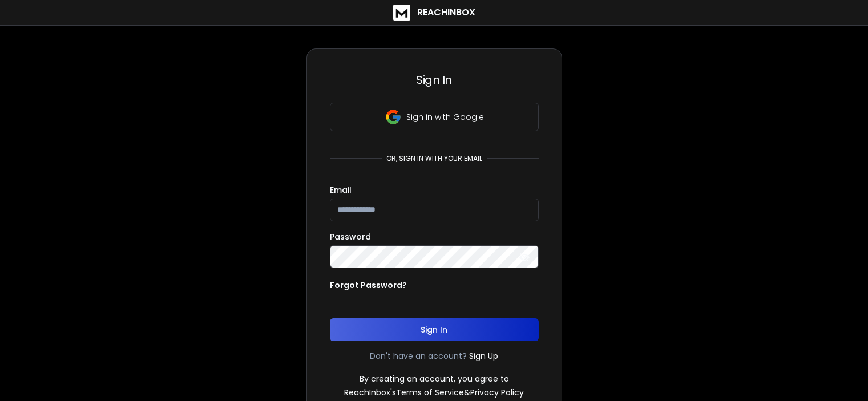 This screenshot has width=868, height=401. What do you see at coordinates (434, 117) in the screenshot?
I see `button: Sign in with Google` at bounding box center [434, 117].